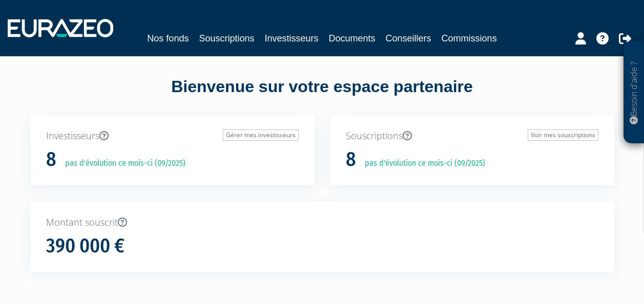  What do you see at coordinates (172, 136) in the screenshot?
I see `p: Investisseurs` at bounding box center [172, 136].